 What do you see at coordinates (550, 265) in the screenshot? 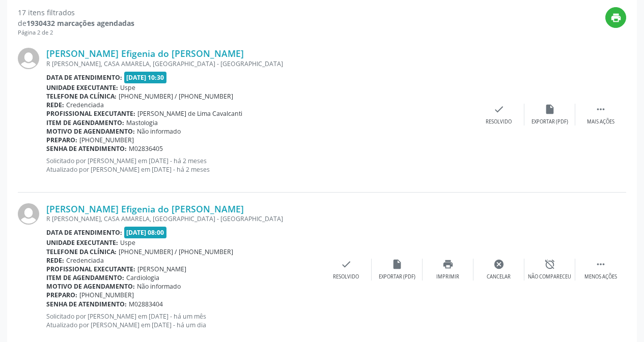
I see `i: alarm_off` at bounding box center [550, 265].